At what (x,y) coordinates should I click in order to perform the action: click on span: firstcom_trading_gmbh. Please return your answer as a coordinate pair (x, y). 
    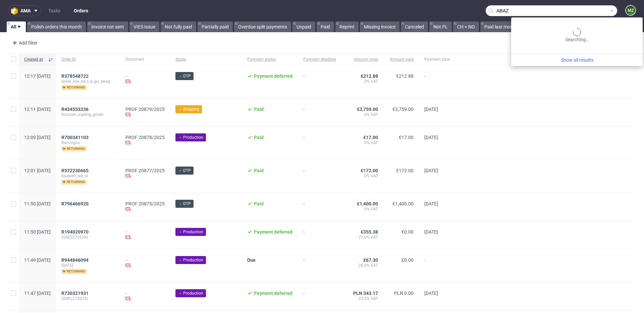
    Looking at the image, I should click on (88, 115).